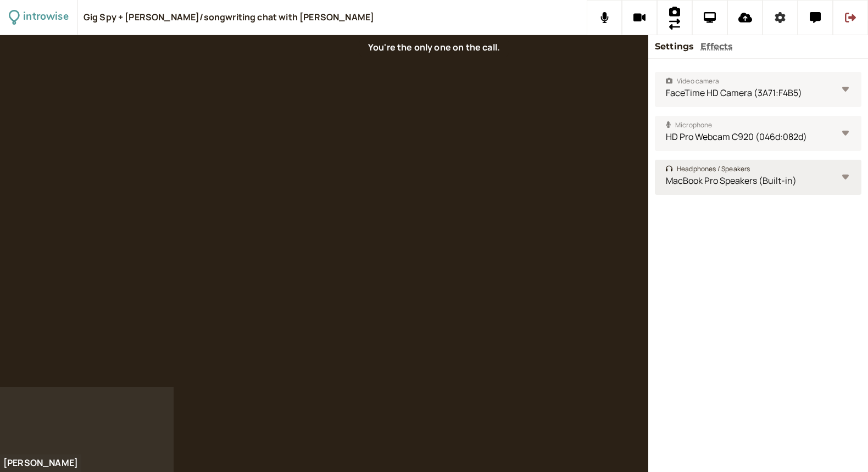 The image size is (868, 472). I want to click on span: Microphone, so click(688, 125).